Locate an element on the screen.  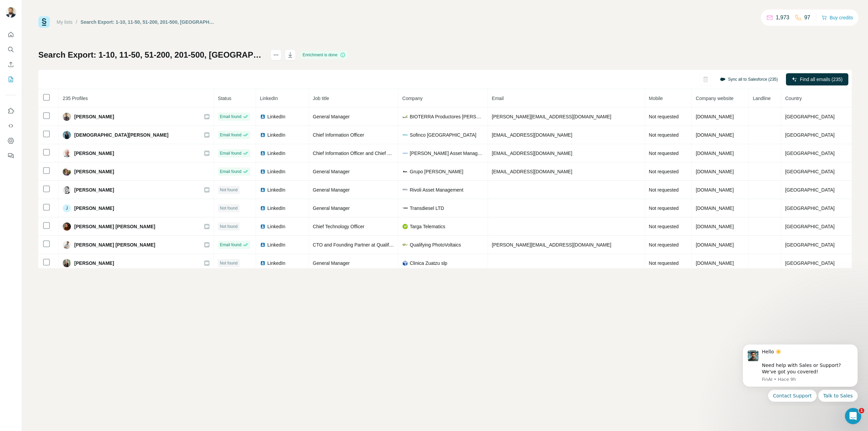
span: Job title is located at coordinates (321, 98).